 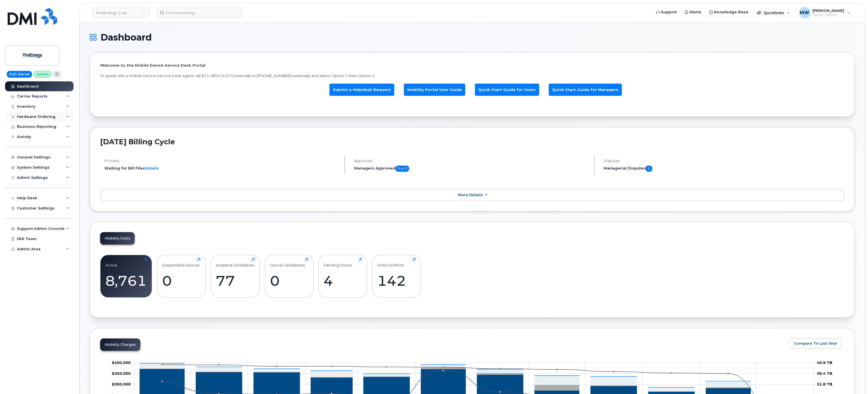 I want to click on tspan: 36.4 TB, so click(x=824, y=373).